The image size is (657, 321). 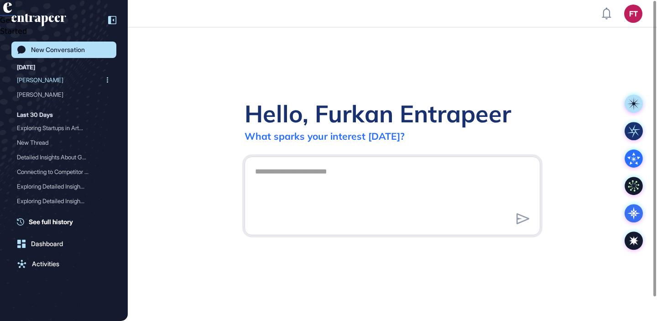 I want to click on div: Detailed Insights About Google, so click(x=64, y=157).